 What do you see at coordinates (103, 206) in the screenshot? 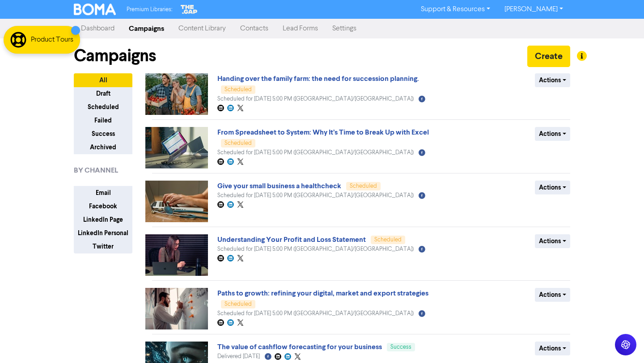
I see `button: Facebook` at bounding box center [103, 206].